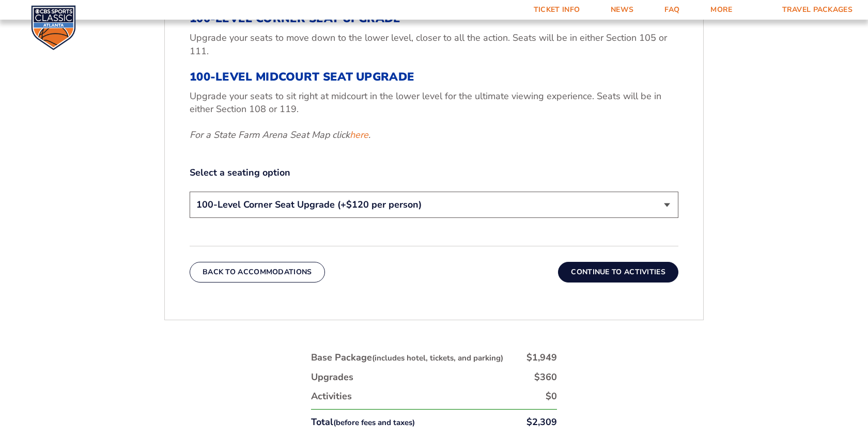 The image size is (868, 439). I want to click on h3: 100-Level Midcourt Seat Upgrade, so click(434, 77).